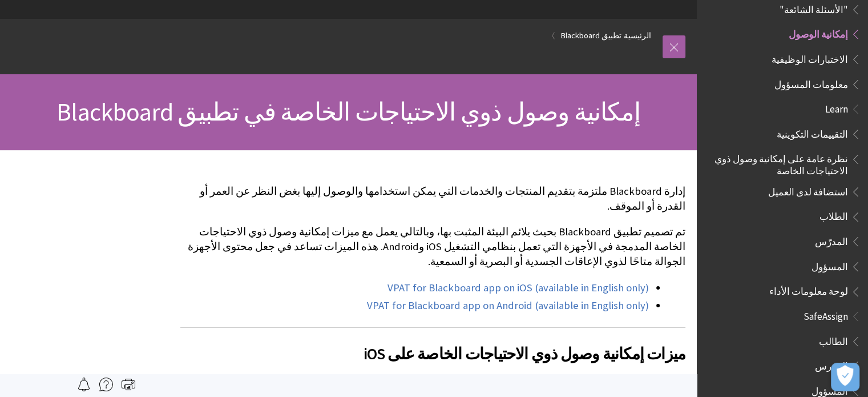 The height and width of the screenshot is (397, 868). What do you see at coordinates (591, 35) in the screenshot?
I see `a: تطبيق Blackboard` at bounding box center [591, 35].